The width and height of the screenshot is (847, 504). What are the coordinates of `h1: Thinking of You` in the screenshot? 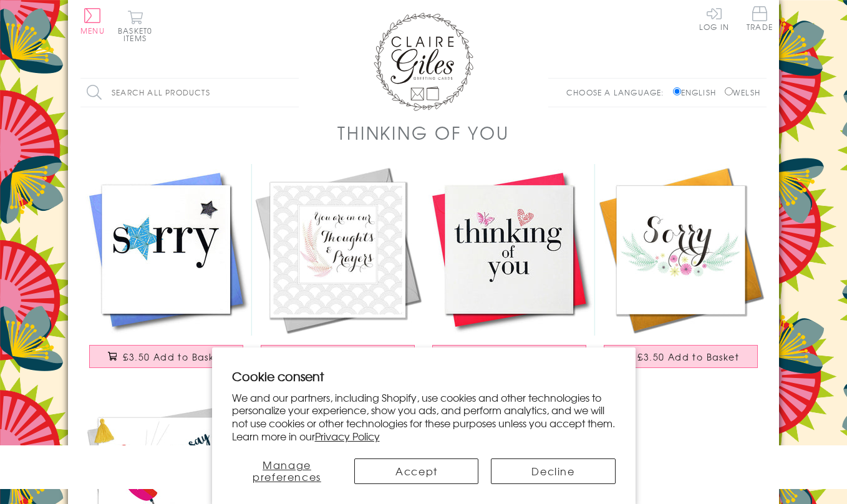 It's located at (423, 132).